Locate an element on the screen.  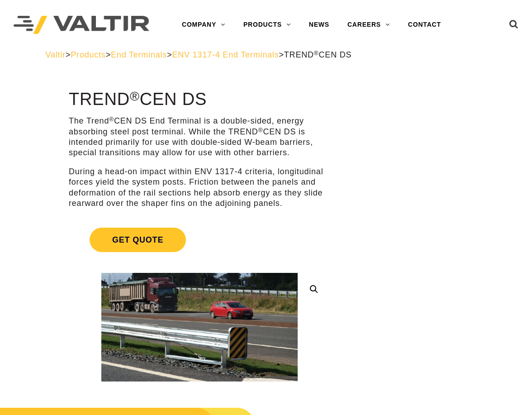
span: Products is located at coordinates (88, 55).